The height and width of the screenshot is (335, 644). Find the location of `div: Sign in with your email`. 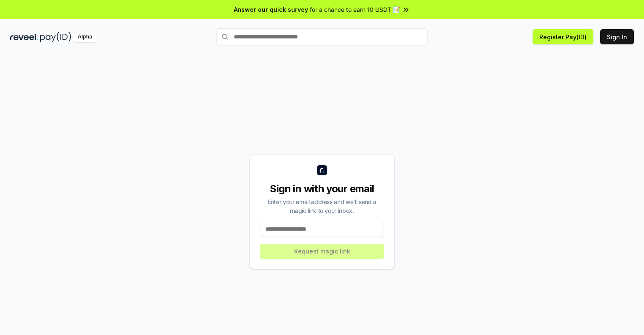

div: Sign in with your email is located at coordinates (322, 189).